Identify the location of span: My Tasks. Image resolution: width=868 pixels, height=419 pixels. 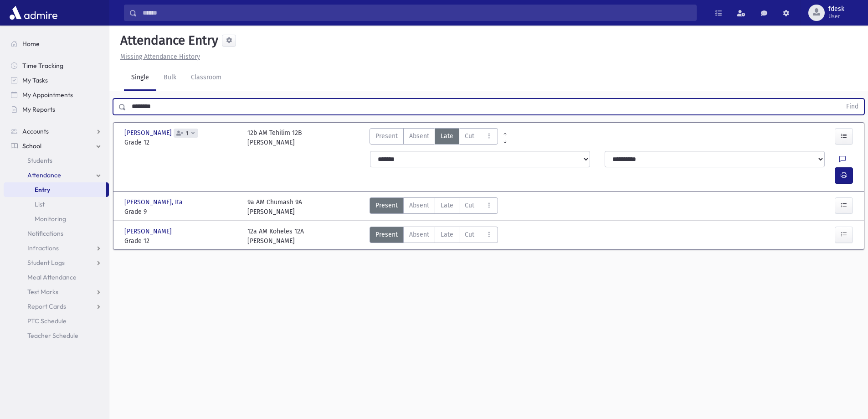
(35, 80).